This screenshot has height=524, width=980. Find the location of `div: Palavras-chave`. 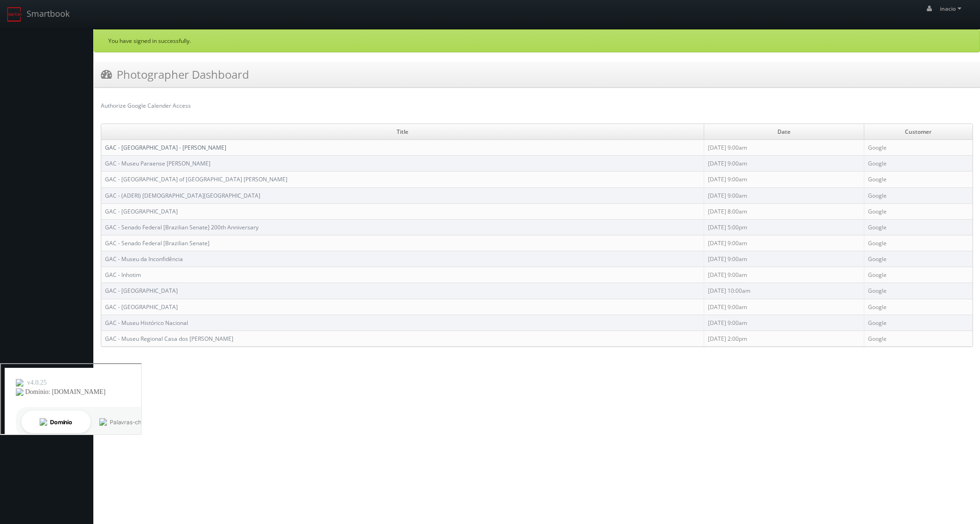

div: Palavras-chave is located at coordinates (129, 58).